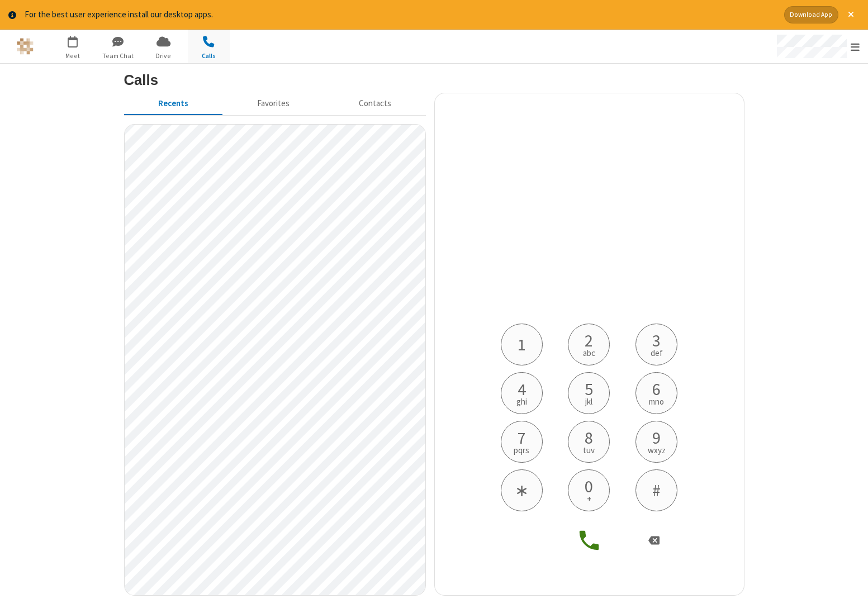 This screenshot has width=868, height=608. What do you see at coordinates (811, 15) in the screenshot?
I see `button: Download App` at bounding box center [811, 15].